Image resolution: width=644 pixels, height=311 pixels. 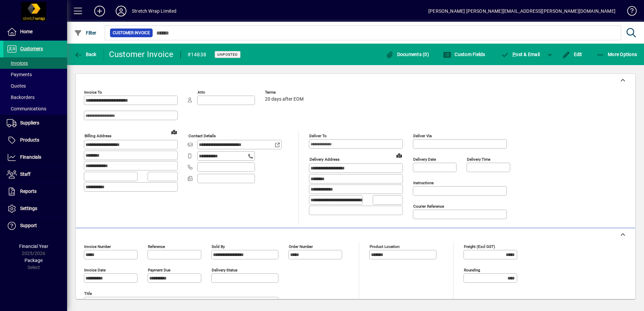 What do you see at coordinates (155, 11) in the screenshot?
I see `div: Stretch Wrap Limited` at bounding box center [155, 11].